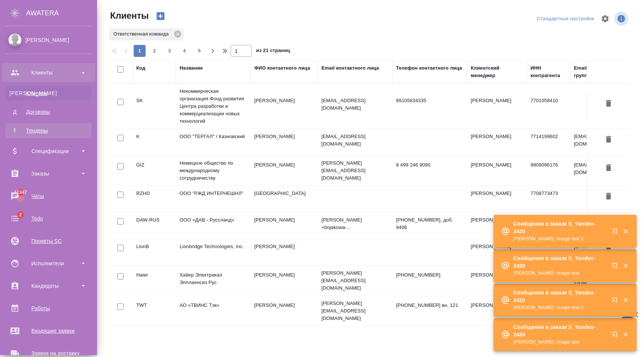  Describe the element at coordinates (429, 68) in the screenshot. I see `div: Телефон контактного лица` at that location.